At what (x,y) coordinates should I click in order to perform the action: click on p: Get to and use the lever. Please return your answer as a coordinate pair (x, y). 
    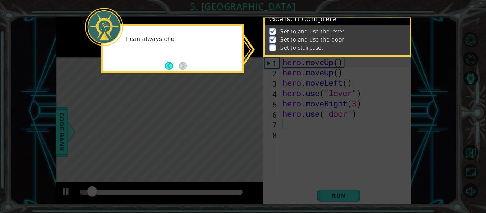
    Looking at the image, I should click on (311, 31).